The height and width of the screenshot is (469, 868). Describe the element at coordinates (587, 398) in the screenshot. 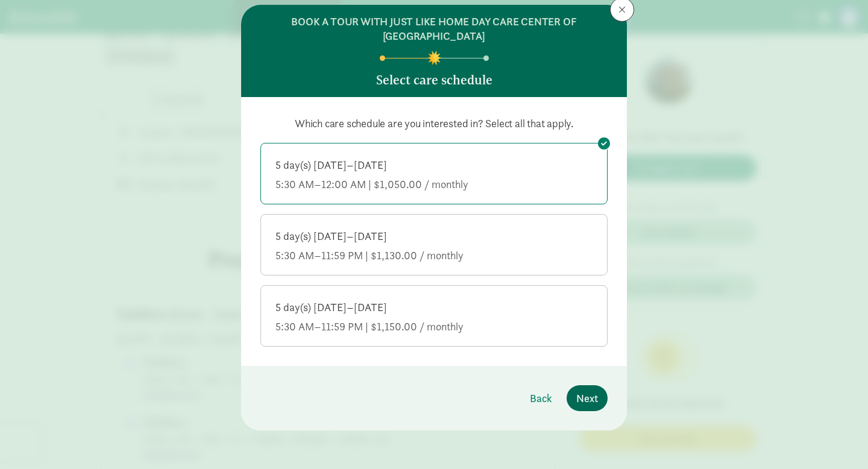

I see `button: Next` at that location.